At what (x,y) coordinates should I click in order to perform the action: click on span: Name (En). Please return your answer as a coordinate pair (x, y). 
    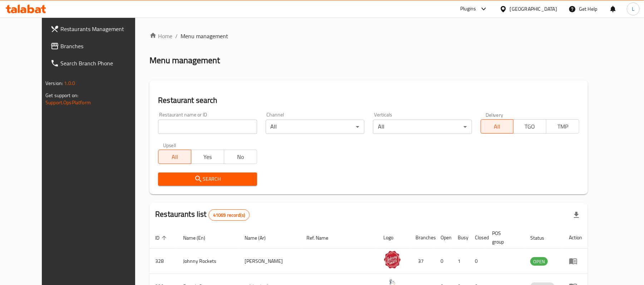
    Looking at the image, I should click on (199, 238).